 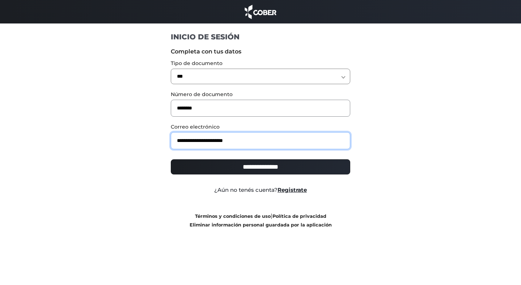 What do you see at coordinates (260, 63) in the screenshot?
I see `label: Tipo de documento` at bounding box center [260, 63].